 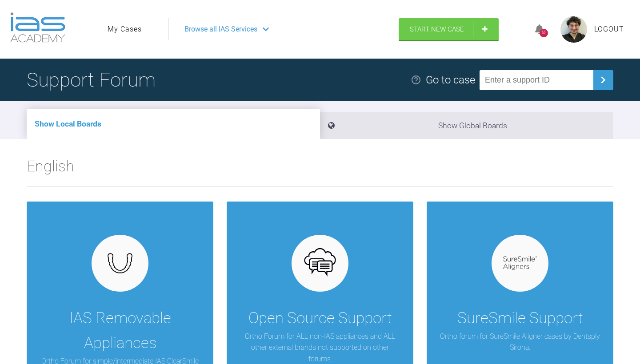 What do you see at coordinates (416, 80) in the screenshot?
I see `img: help.e70b9f3d.svg` at bounding box center [416, 80].